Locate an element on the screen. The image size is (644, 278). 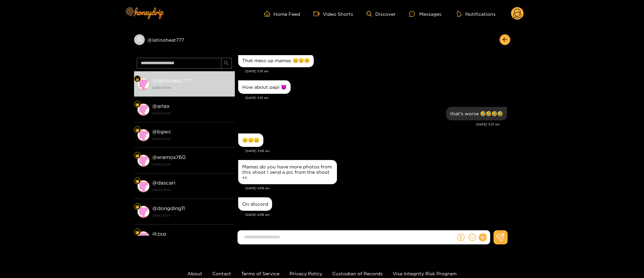
button: dollar is located at coordinates (461, 237).